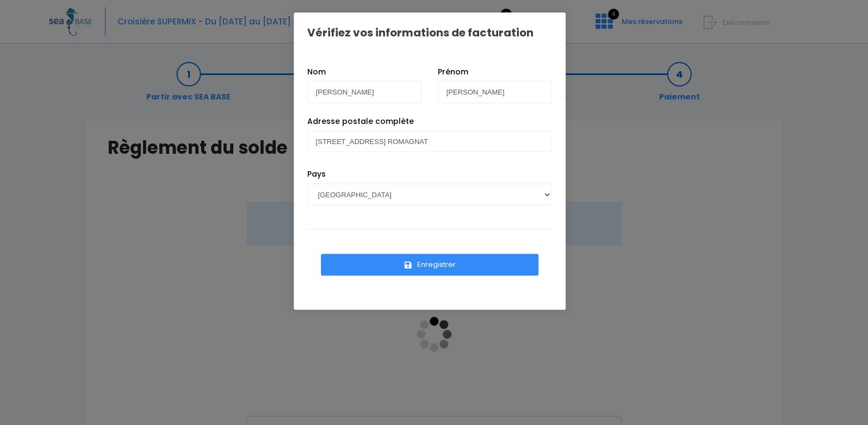  I want to click on button: Enregistrer, so click(429, 265).